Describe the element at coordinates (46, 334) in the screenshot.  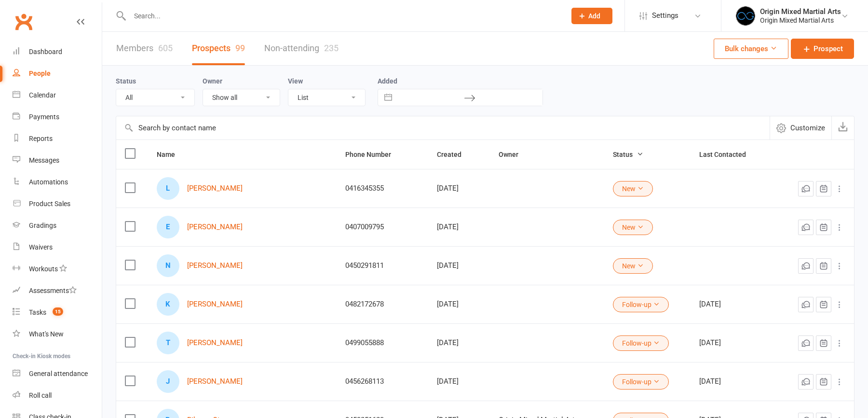
I see `div: What's New` at that location.